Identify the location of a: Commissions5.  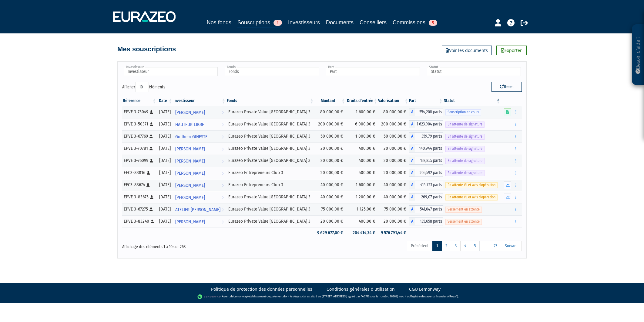
(415, 22).